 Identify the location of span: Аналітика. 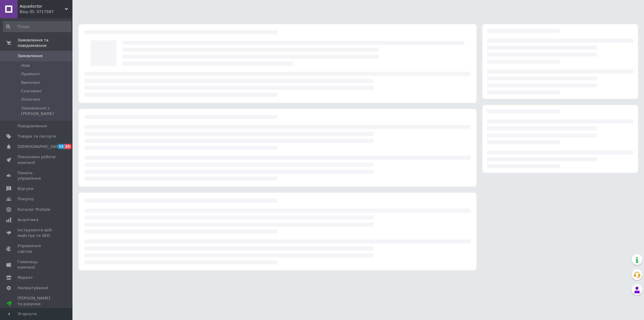
(28, 220).